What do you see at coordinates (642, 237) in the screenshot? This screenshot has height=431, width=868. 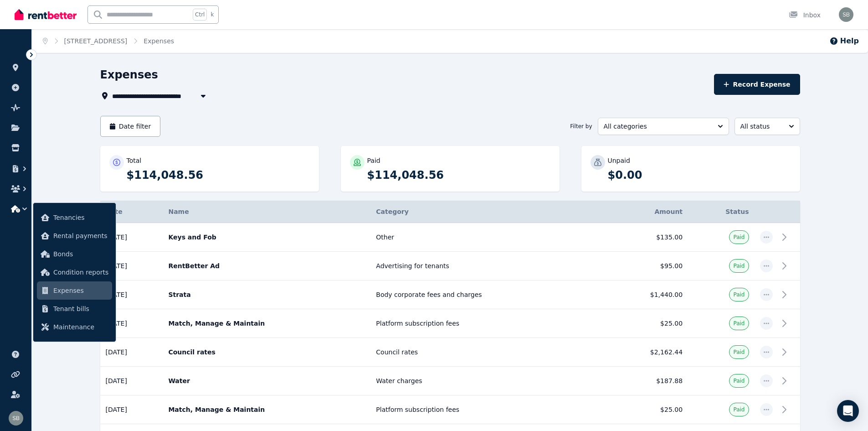 I see `td: $135.00` at bounding box center [642, 237].